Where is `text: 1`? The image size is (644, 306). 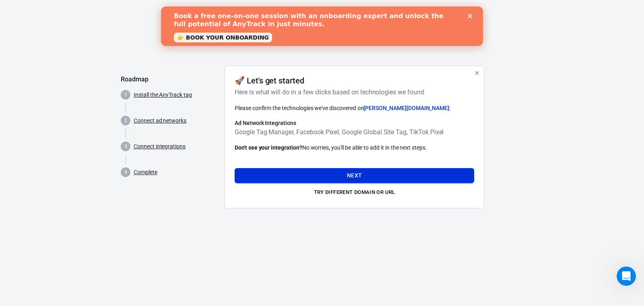
text: 1 is located at coordinates (125, 95).